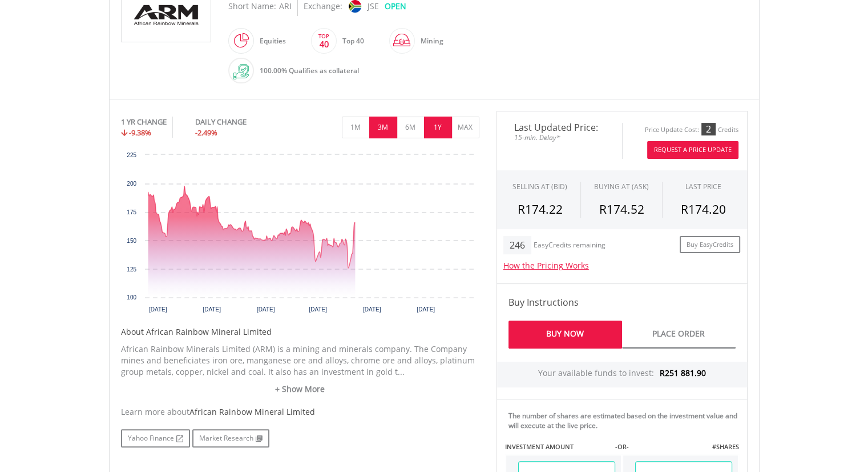 This screenshot has height=472, width=868. I want to click on span: R174.20, so click(703, 209).